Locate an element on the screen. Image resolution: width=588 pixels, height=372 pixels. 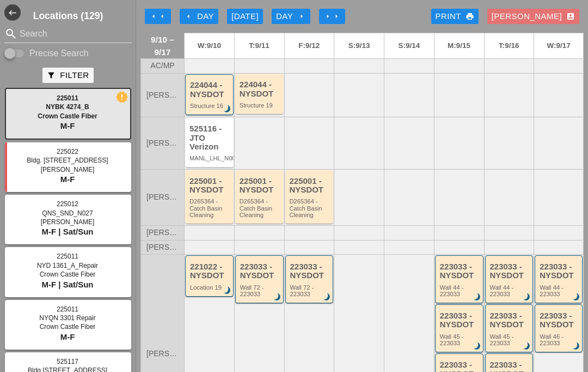
a: W:9/10 is located at coordinates (209, 46).